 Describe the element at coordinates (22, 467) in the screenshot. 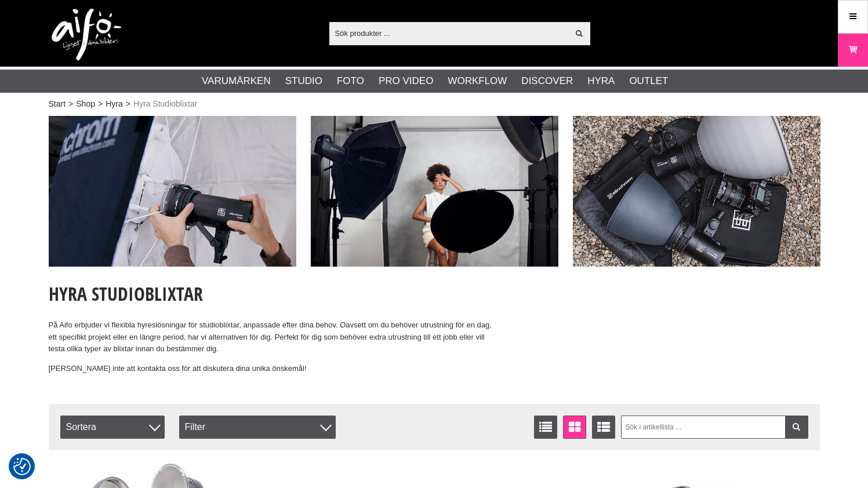

I see `button: Samtyckesinställningar` at that location.